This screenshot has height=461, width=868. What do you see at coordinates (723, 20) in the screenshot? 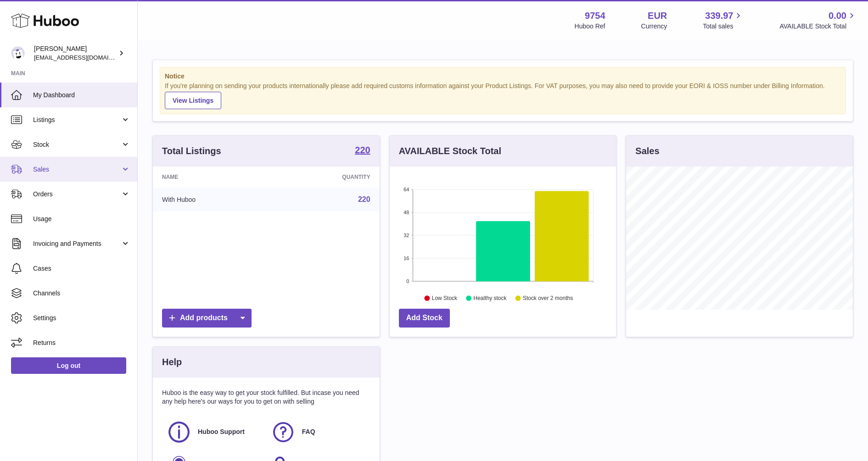
I see `a: 339.97 Total sales` at bounding box center [723, 20].